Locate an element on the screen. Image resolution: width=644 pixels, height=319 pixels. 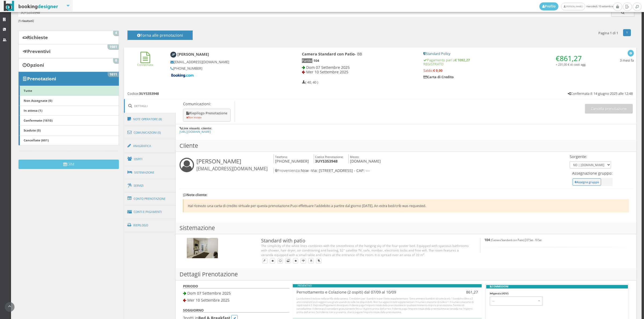
img: BookingDesigner.com is located at coordinates (31, 6).